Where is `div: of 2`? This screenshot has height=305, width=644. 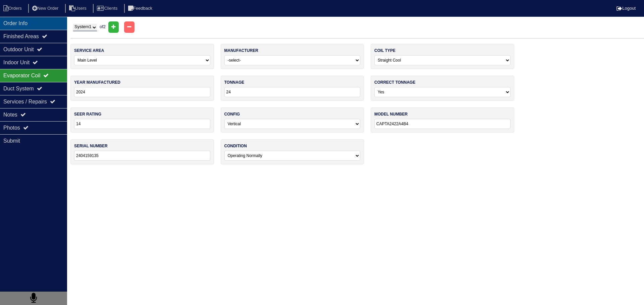 div: of 2 is located at coordinates (357, 27).